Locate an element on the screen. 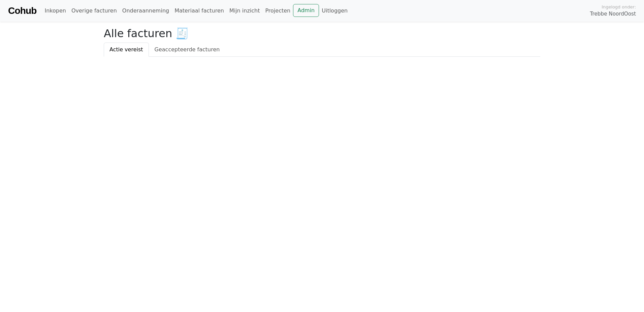 The width and height of the screenshot is (644, 312). a: Actie vereist is located at coordinates (126, 50).